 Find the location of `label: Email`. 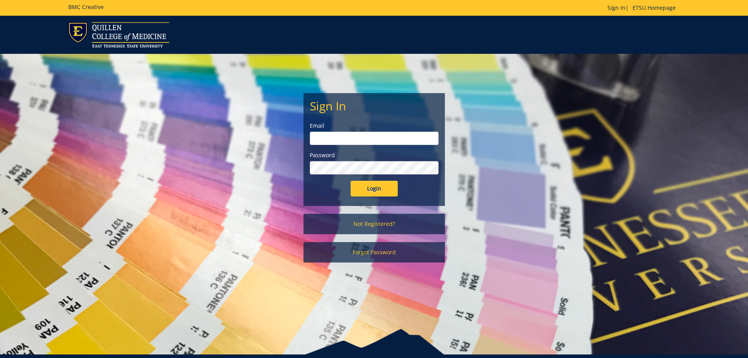

label: Email is located at coordinates (374, 126).